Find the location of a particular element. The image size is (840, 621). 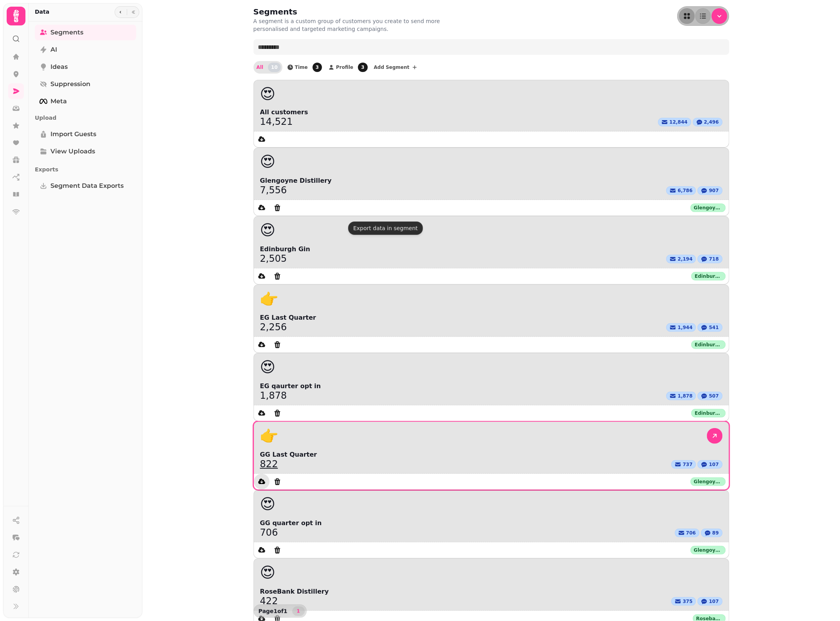

a: Ideas is located at coordinates (85, 67).